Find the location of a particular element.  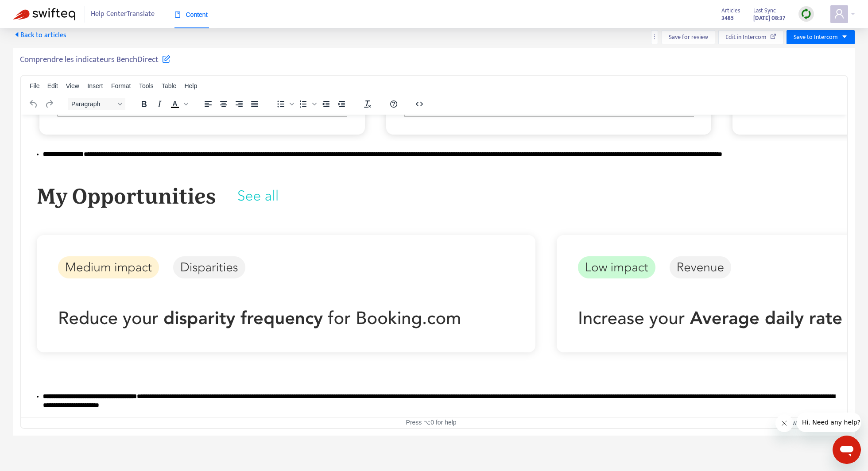

button: Bold is located at coordinates (143, 104).